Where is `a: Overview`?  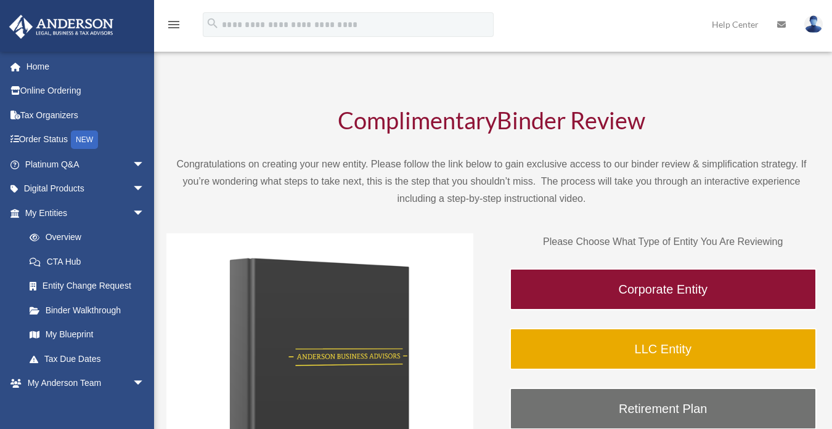 a: Overview is located at coordinates (90, 238).